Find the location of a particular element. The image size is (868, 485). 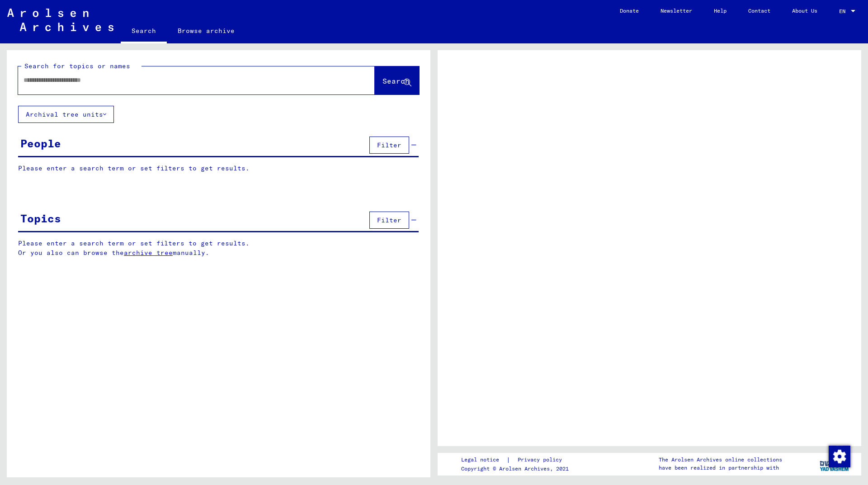

p: The Arolsen Archives online collections is located at coordinates (720, 459).